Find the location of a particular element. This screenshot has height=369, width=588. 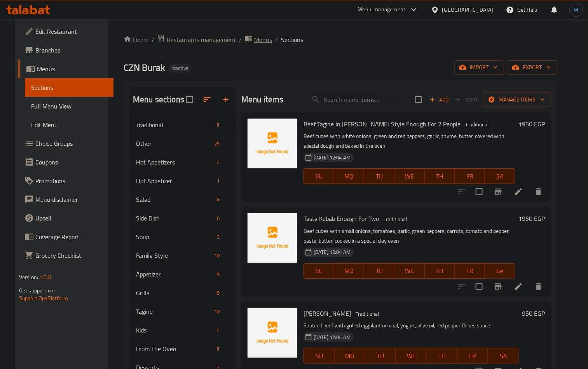

span: 25 is located at coordinates (217, 144).